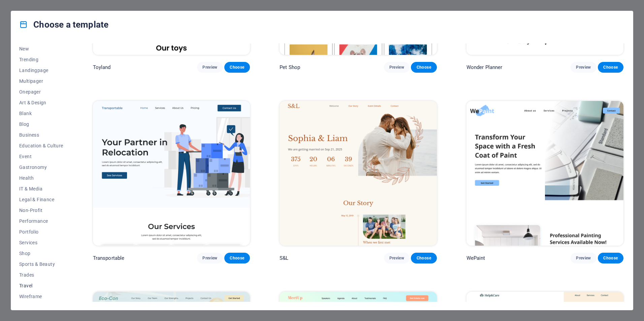 The height and width of the screenshot is (321, 644). Describe the element at coordinates (41, 200) in the screenshot. I see `button: Legal & Finance` at that location.